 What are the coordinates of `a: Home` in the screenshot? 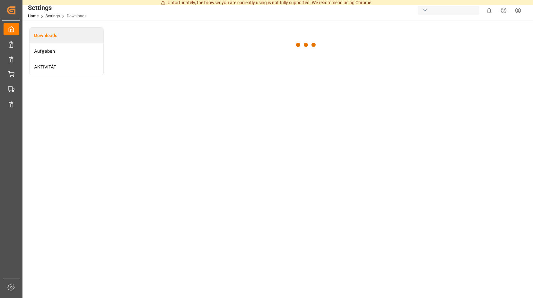 It's located at (33, 16).